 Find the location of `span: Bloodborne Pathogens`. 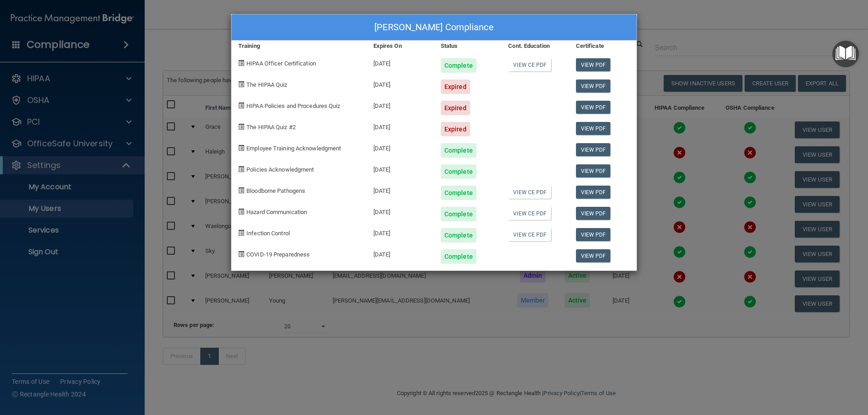

span: Bloodborne Pathogens is located at coordinates (276, 191).